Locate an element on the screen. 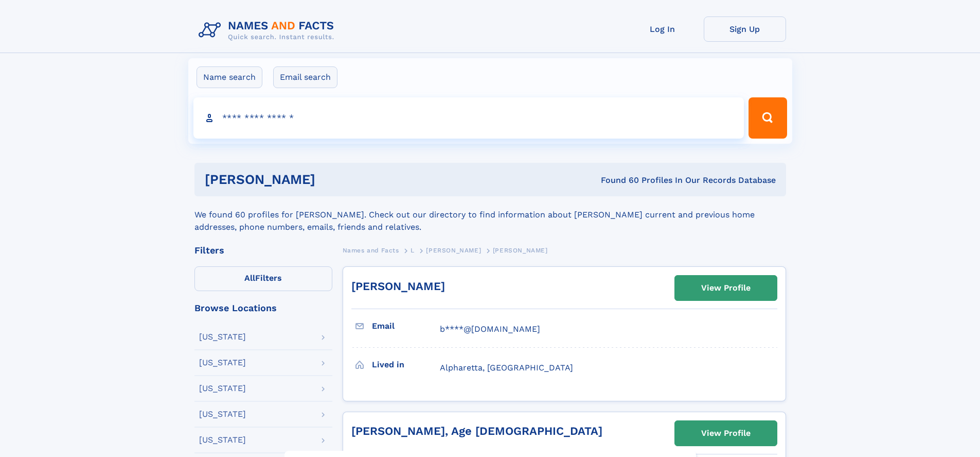 This screenshot has height=457, width=980. a: Sign Up is located at coordinates (745, 29).